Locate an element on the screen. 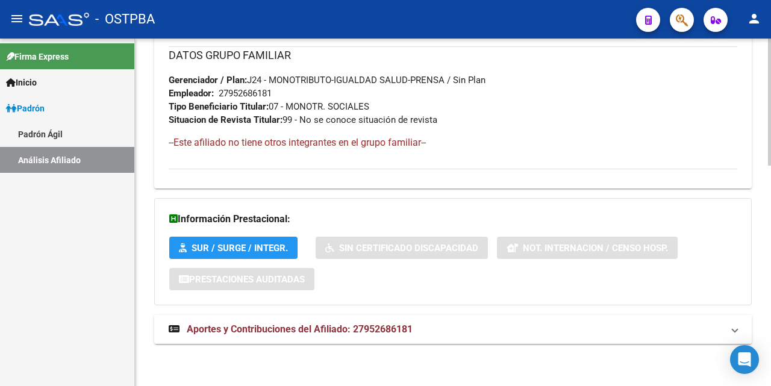  mat-expansion-panel-header: Aportes y Contribuciones del Afiliado: 27952686181 is located at coordinates (453, 329).